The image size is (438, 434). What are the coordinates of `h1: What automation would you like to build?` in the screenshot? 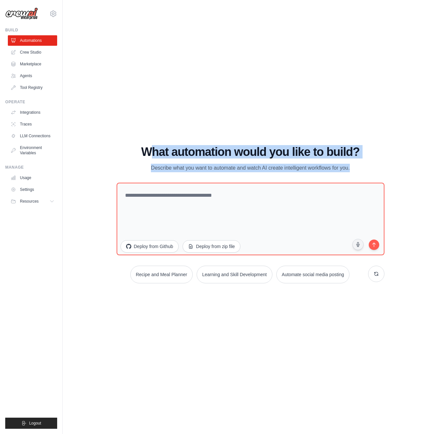 It's located at (250, 152).